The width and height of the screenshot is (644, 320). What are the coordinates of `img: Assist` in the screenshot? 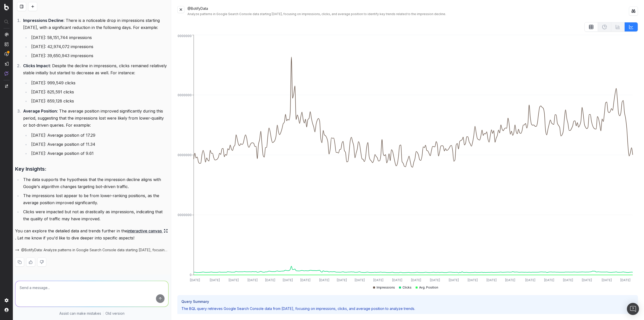 It's located at (6, 73).